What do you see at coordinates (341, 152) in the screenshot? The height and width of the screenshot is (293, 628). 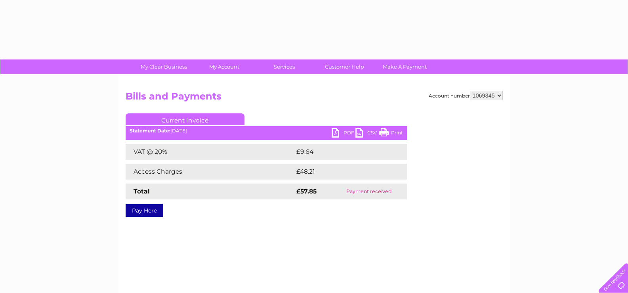 I see `td: £9.64` at bounding box center [341, 152].